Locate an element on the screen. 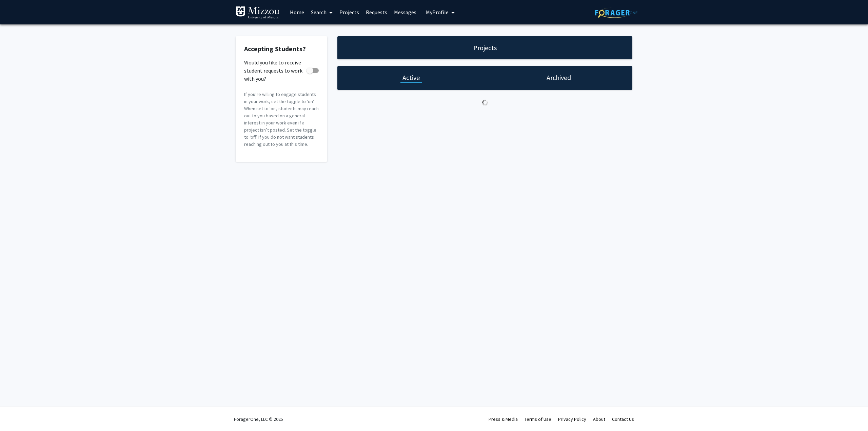 This screenshot has height=431, width=868. a: Contact Us is located at coordinates (623, 419).